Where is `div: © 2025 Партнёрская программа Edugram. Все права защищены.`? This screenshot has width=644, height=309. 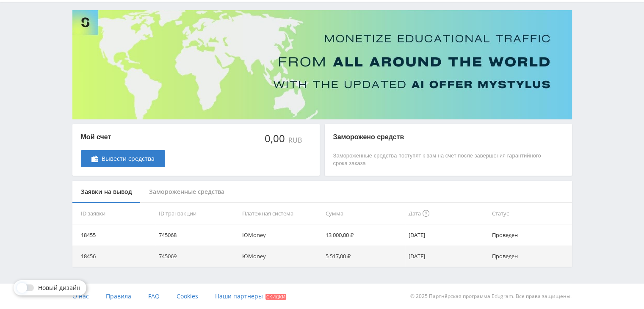 div: © 2025 Партнёрская программа Edugram. Все права защищены. is located at coordinates (449, 296).